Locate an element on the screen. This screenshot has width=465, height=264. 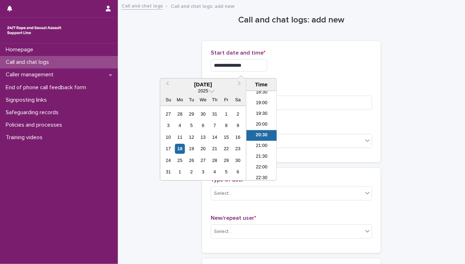
div: Choose Sunday, July 27th, 2025 is located at coordinates (168, 114).